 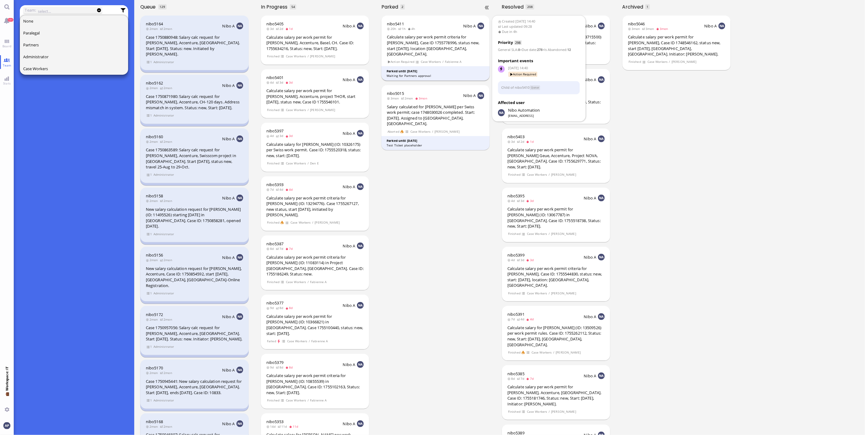 What do you see at coordinates (275, 24) in the screenshot?
I see `span: nibo5405` at bounding box center [275, 24].